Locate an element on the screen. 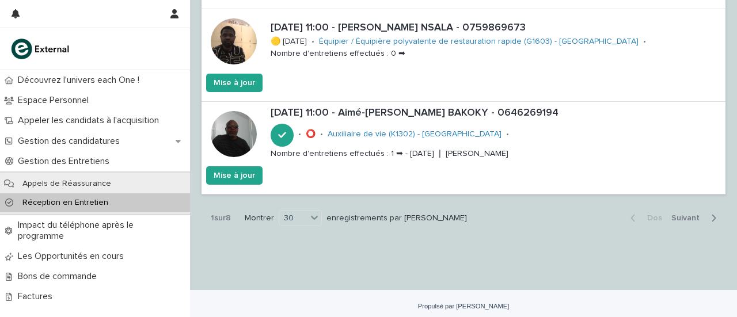 This screenshot has height=317, width=737. font: Espace Personnel is located at coordinates (53, 100).